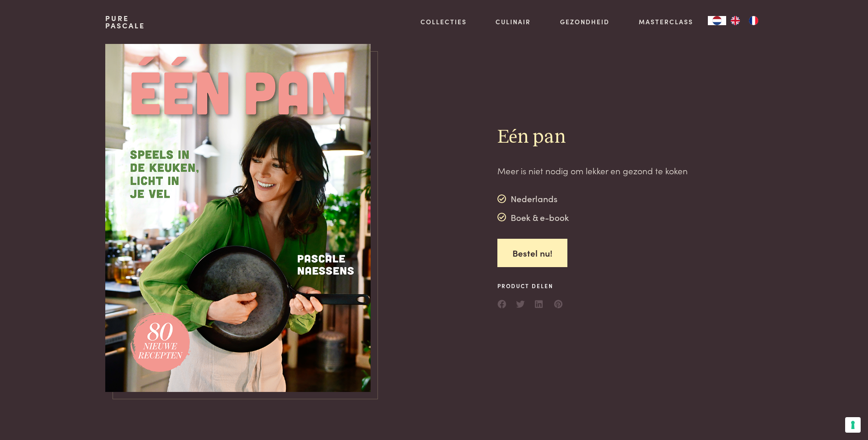 Image resolution: width=868 pixels, height=440 pixels. What do you see at coordinates (735, 21) in the screenshot?
I see `a: EN` at bounding box center [735, 21].